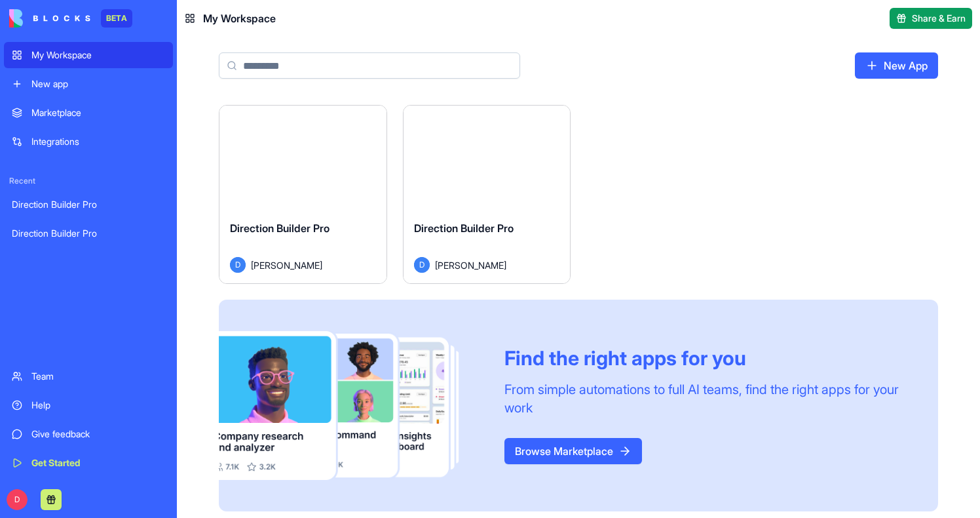 This screenshot has height=518, width=980. Describe the element at coordinates (88, 141) in the screenshot. I see `a: Integrations` at that location.